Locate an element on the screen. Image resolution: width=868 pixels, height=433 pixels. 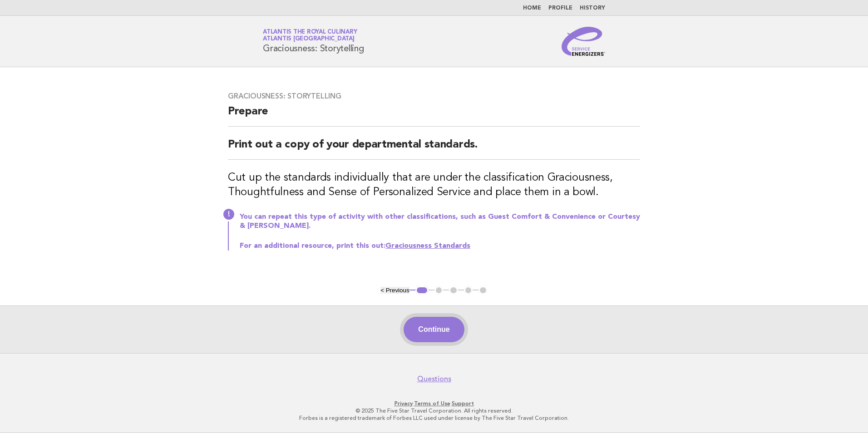
p: © 2025 The Five Star Travel Corporation. All rights reserved. is located at coordinates (434, 411).